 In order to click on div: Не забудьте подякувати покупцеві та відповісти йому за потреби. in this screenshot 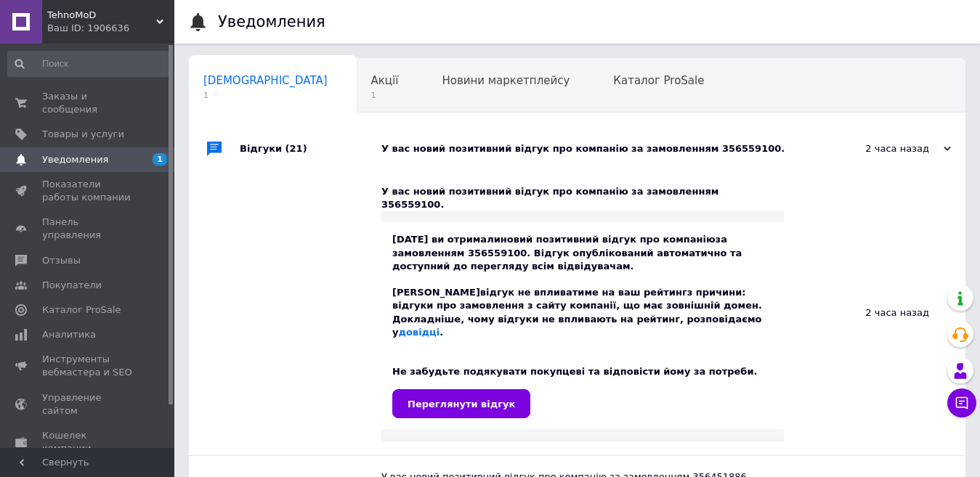, I will do `click(583, 372)`.